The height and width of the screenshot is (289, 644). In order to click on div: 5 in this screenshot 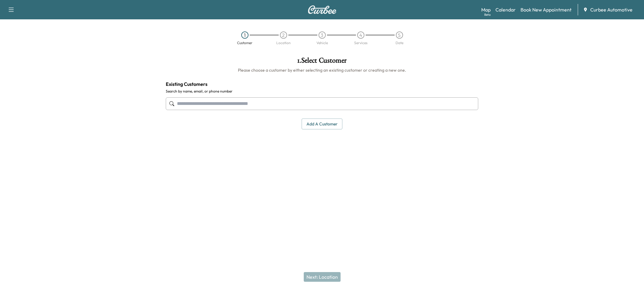, I will do `click(399, 35)`.